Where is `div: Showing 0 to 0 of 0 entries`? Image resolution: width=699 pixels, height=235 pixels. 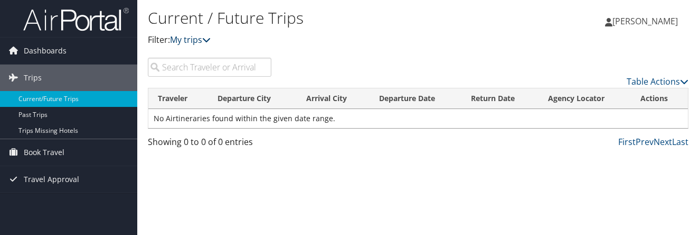
div: Showing 0 to 0 of 0 entries is located at coordinates (210, 144).